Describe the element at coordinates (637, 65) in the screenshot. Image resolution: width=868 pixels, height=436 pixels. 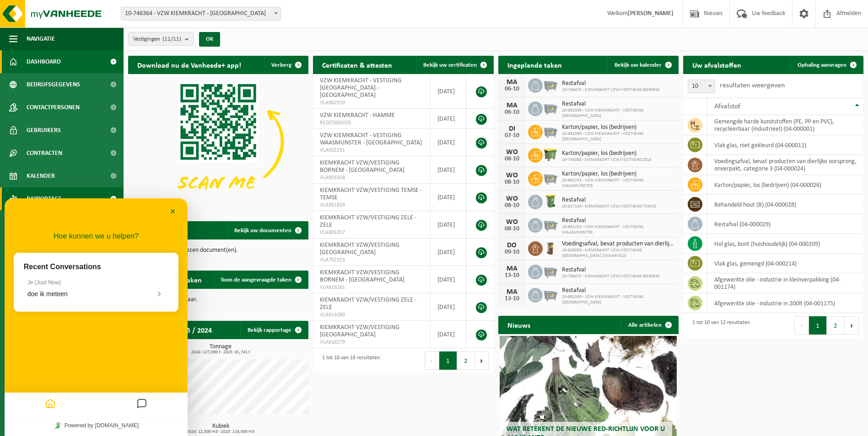
I see `span: Bekijk uw kalender` at that location.